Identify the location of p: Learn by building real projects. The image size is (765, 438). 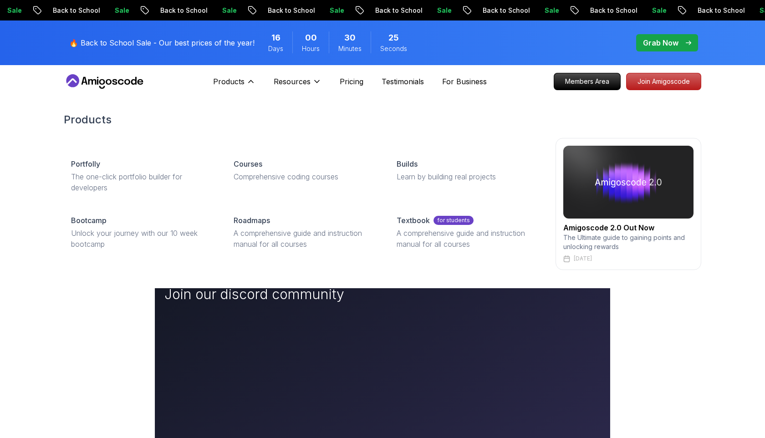
(467, 177).